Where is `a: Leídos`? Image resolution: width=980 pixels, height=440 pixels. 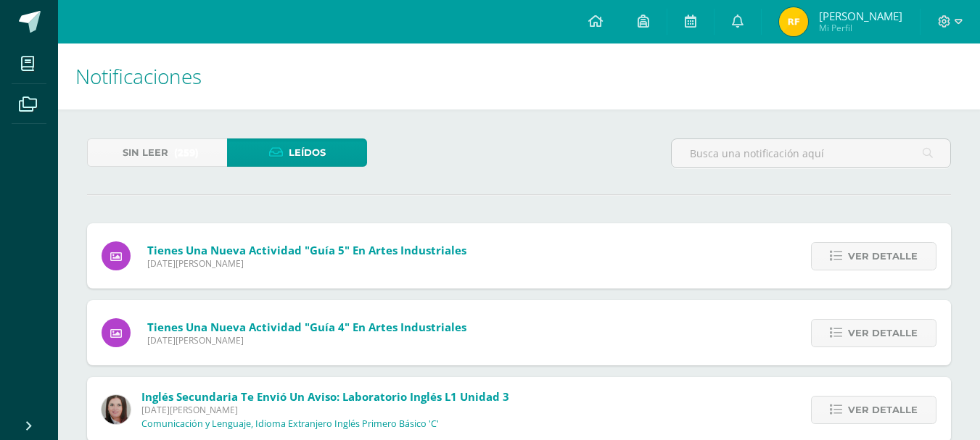
a: Leídos is located at coordinates (297, 153).